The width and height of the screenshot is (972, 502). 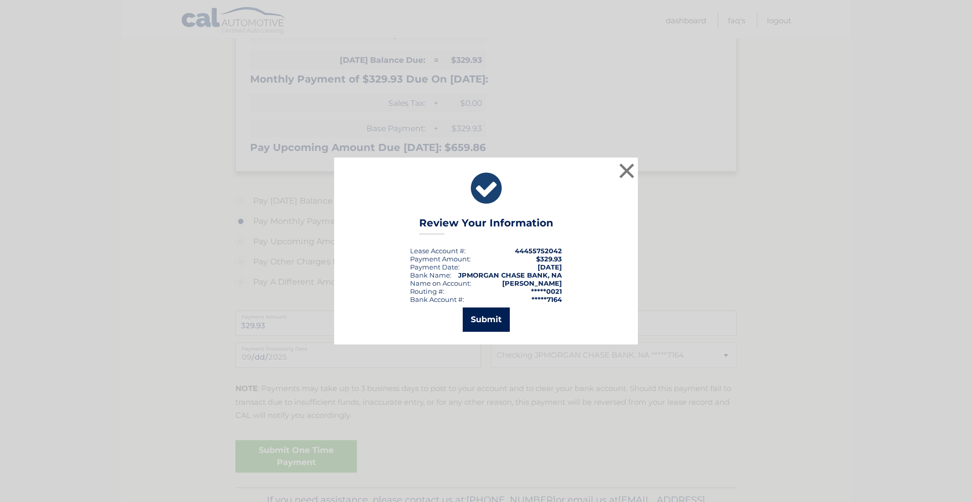 What do you see at coordinates (440, 283) in the screenshot?
I see `div: Name on Account:` at bounding box center [440, 283].